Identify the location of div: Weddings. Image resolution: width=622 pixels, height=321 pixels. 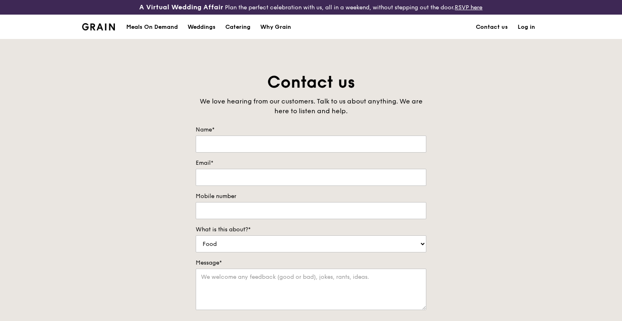
(201, 27).